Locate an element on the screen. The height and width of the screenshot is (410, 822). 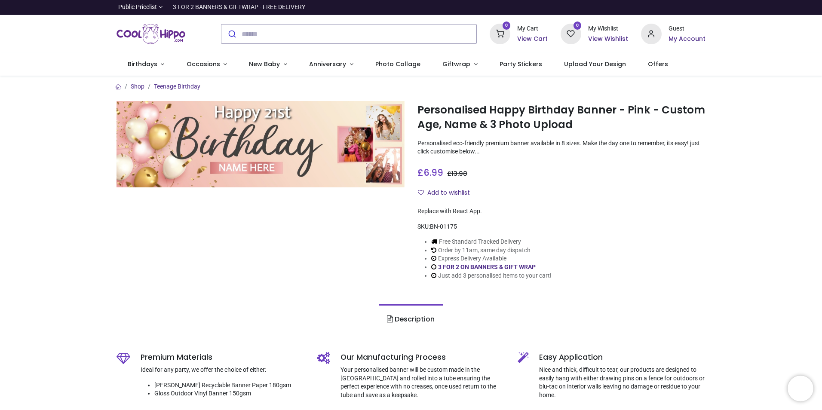
h6: My Account is located at coordinates (687, 39).